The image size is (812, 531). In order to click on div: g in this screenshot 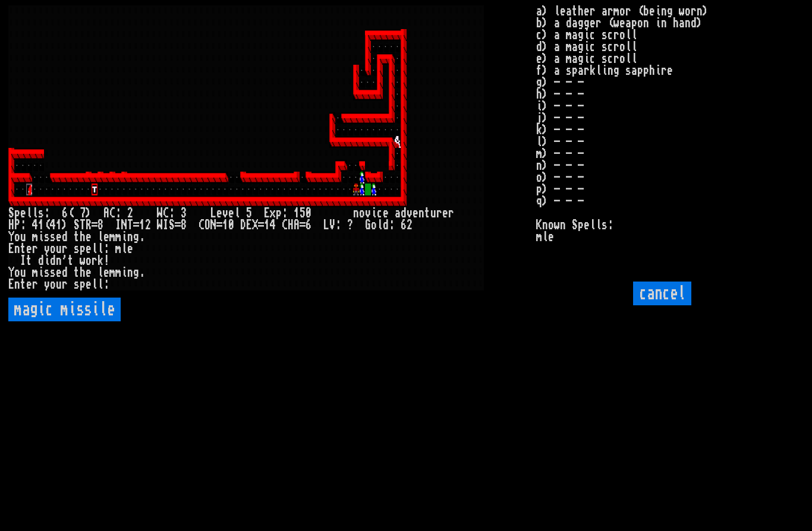, I will do `click(136, 237)`.